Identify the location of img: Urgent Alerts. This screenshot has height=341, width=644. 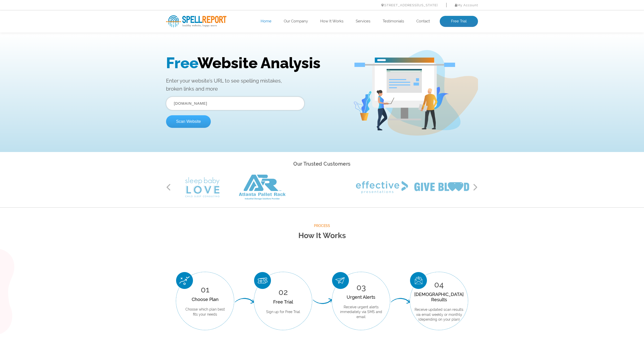
(341, 280).